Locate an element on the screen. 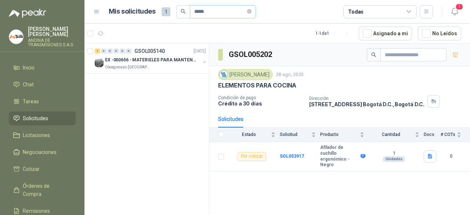 The image size is (470, 215). a: SOL053917 is located at coordinates (292, 156).